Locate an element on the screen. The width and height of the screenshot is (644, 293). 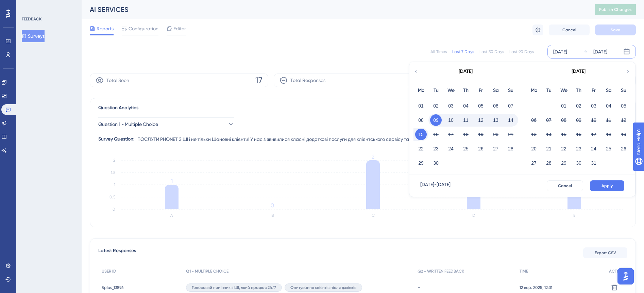
span: ACTION is located at coordinates (616, 271).